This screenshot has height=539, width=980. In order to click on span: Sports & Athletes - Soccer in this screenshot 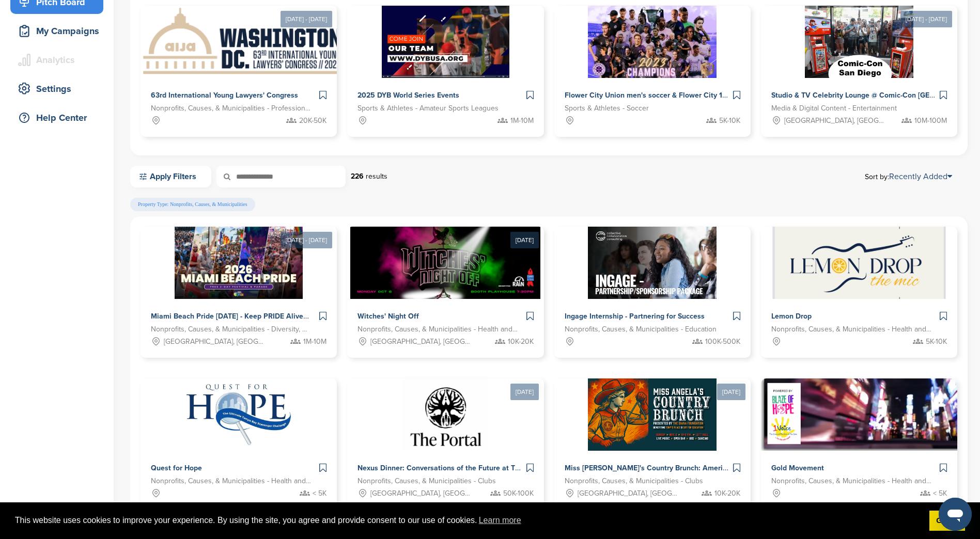, I will do `click(606, 108)`.